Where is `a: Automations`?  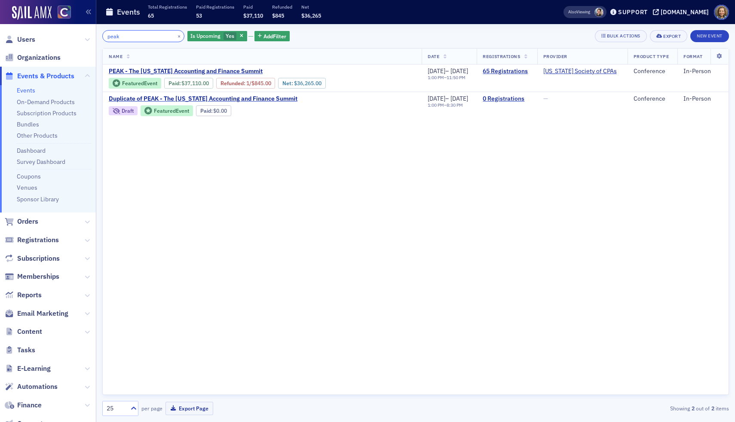
a: Automations is located at coordinates (31, 386).